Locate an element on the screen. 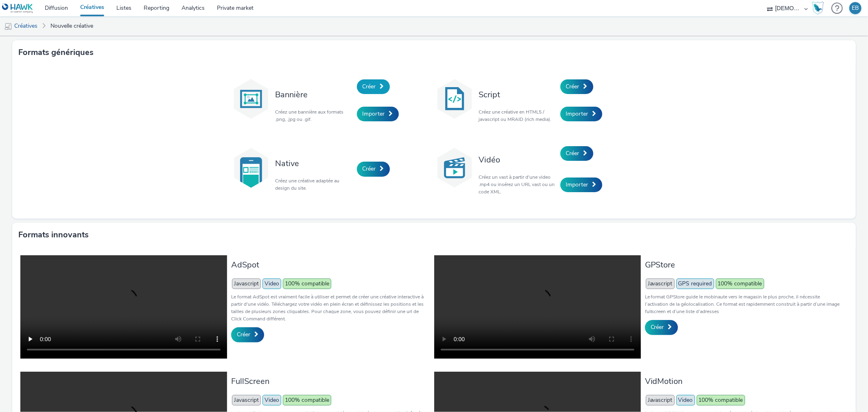  h3: Native is located at coordinates (314, 163).